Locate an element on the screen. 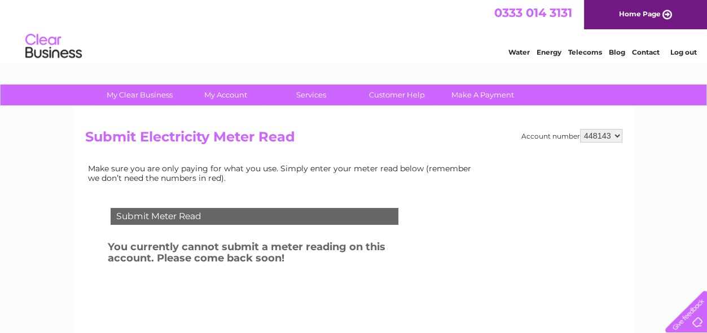 The image size is (707, 333). a: 0333 014 3131 is located at coordinates (533, 12).